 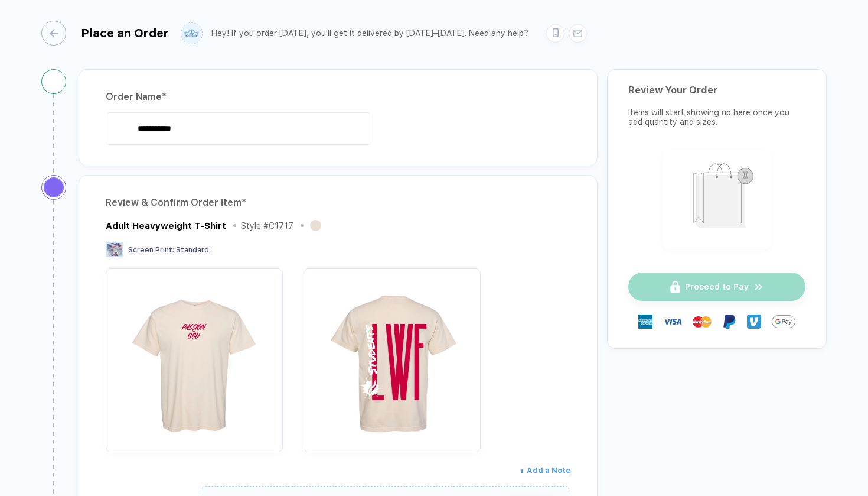 I want to click on div: Style # C1717, so click(x=267, y=226).